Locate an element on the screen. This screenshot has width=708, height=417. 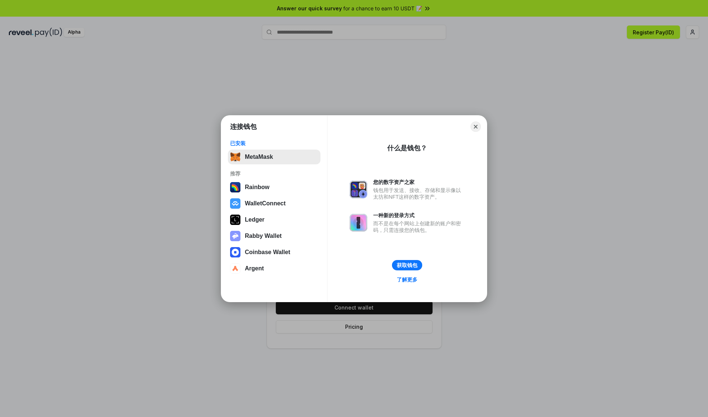
button: Rainbow is located at coordinates (274, 187).